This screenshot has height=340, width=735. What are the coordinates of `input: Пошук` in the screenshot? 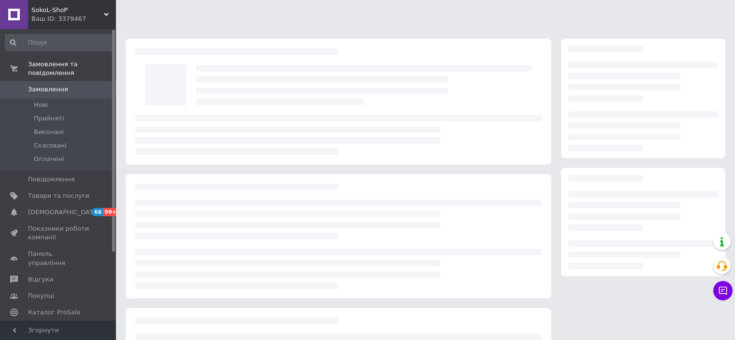 It's located at (59, 43).